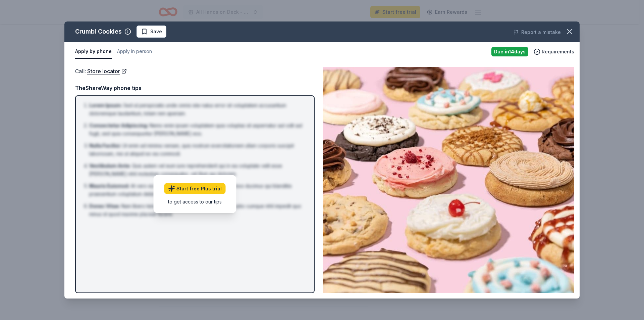 The image size is (644, 320). What do you see at coordinates (195, 201) in the screenshot?
I see `div: to get access to our tips` at bounding box center [195, 201].